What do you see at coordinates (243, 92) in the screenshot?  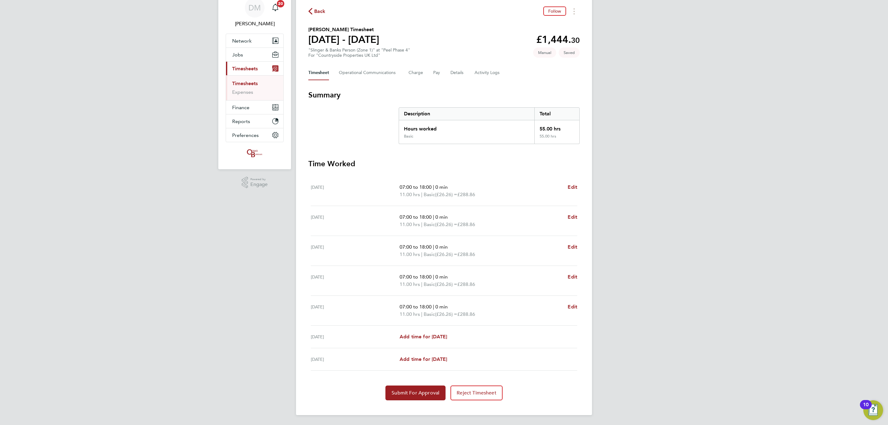 I see `a: Expenses` at bounding box center [243, 92].